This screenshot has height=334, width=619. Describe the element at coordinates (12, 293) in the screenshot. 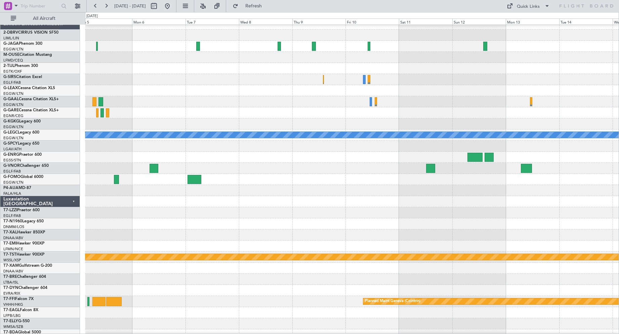

I see `a: EVRA/RIX` at that location.